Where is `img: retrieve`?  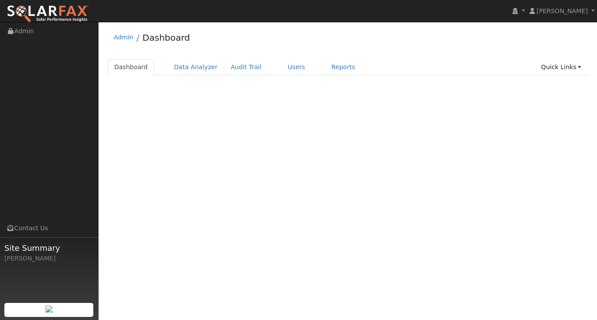 img: retrieve is located at coordinates (49, 309).